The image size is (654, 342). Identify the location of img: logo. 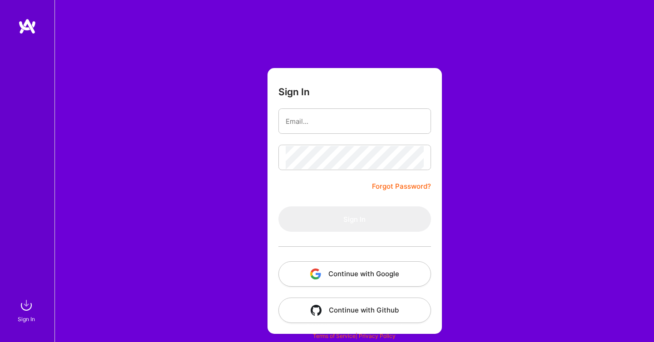
(27, 26).